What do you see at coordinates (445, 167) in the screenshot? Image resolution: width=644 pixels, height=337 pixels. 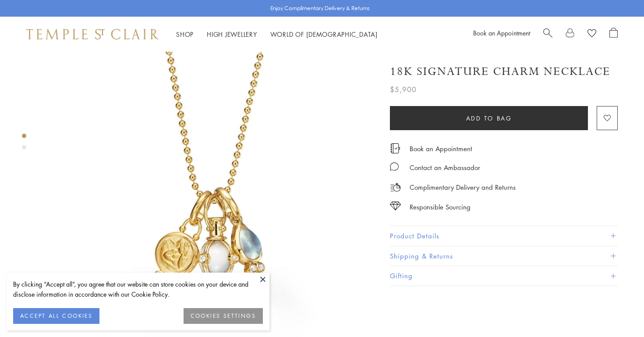 I see `div: Contact an Ambassador` at bounding box center [445, 167].